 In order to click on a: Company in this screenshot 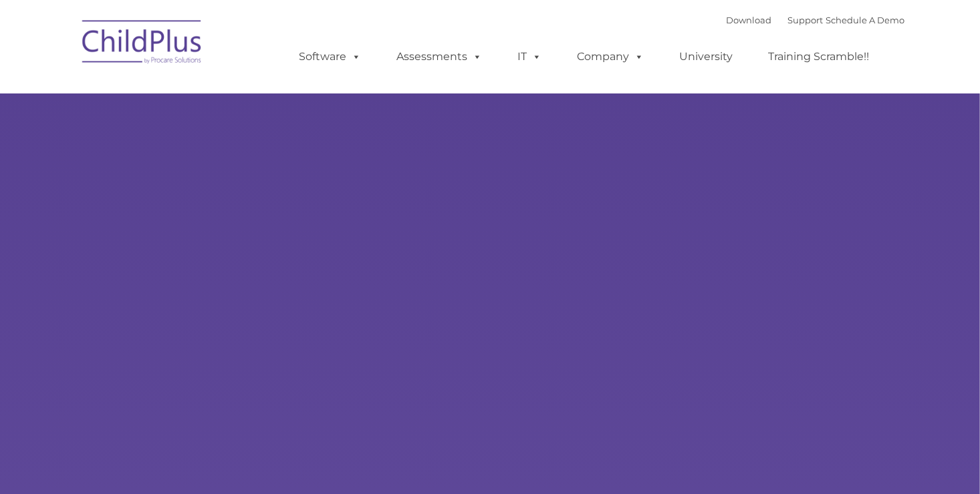, I will do `click(610, 57)`.